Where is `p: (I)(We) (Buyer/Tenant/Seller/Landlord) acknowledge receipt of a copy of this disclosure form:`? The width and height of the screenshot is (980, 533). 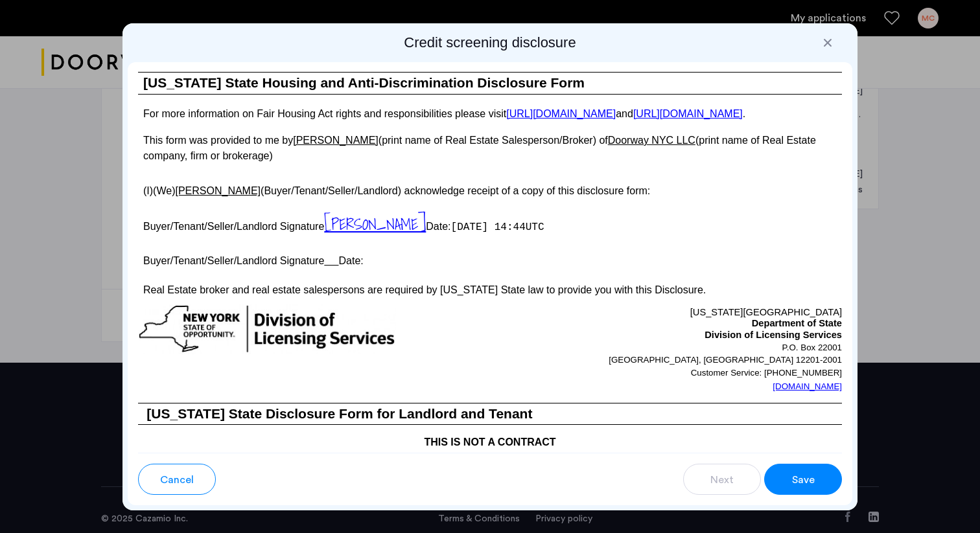
p: (I)(We) (Buyer/Tenant/Seller/Landlord) acknowledge receipt of a copy of this disclosure form: is located at coordinates (490, 188).